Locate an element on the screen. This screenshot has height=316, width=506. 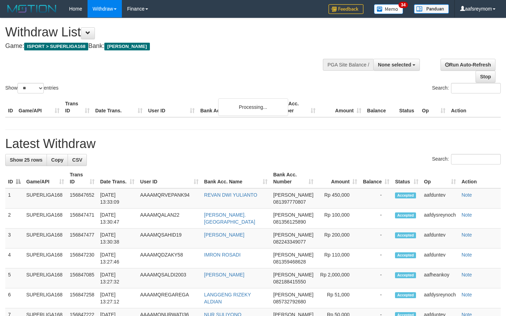
td: AAAAMQRVEPANK94 is located at coordinates (169, 199).